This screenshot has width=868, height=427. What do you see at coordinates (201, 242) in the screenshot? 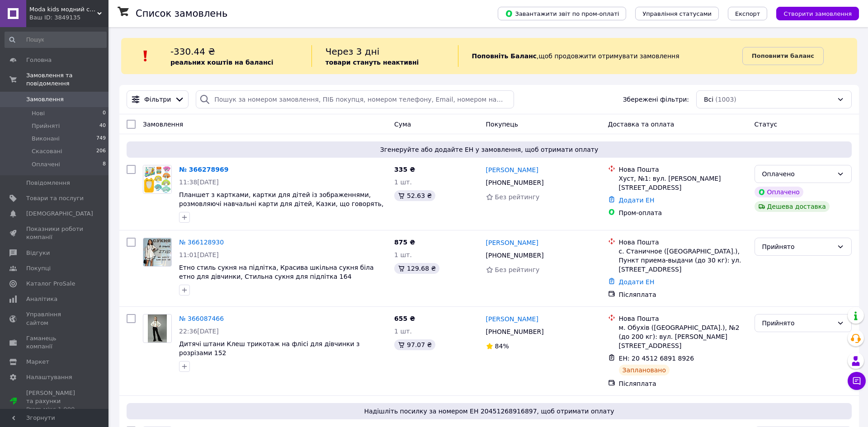
I see `a: № 366128930` at bounding box center [201, 242].